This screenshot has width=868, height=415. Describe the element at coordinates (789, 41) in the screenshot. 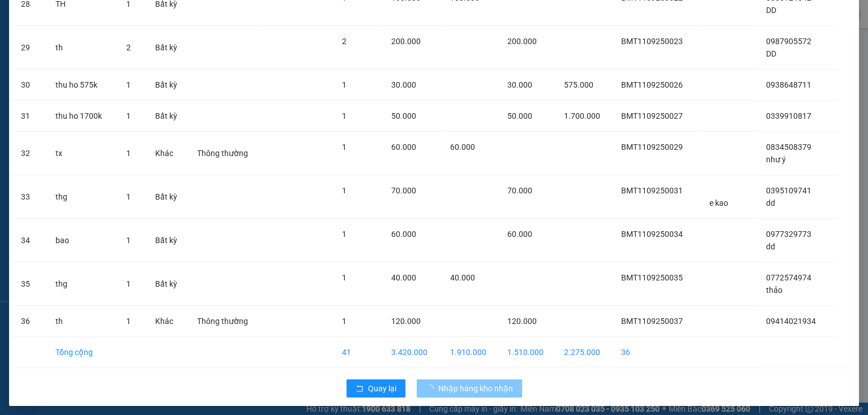

I see `span: 0987905572` at that location.